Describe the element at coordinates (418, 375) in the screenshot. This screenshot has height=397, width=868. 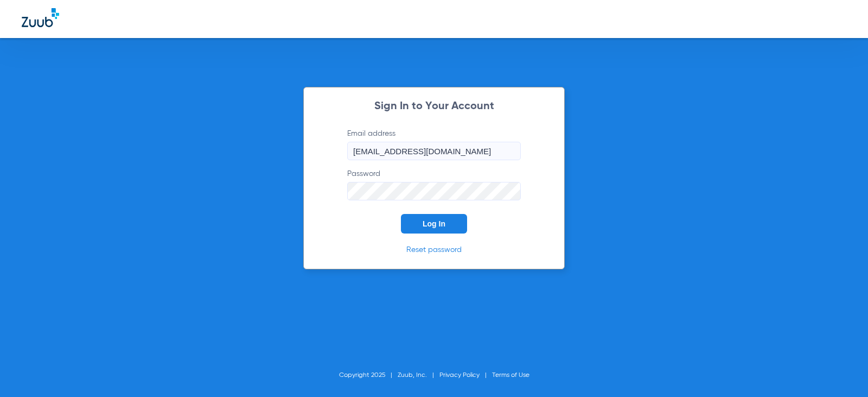
I see `li: Zuub, Inc.` at that location.